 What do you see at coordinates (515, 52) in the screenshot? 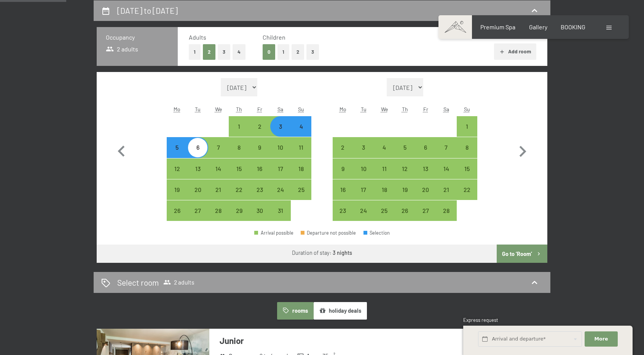
I see `button: Add room` at bounding box center [515, 52].